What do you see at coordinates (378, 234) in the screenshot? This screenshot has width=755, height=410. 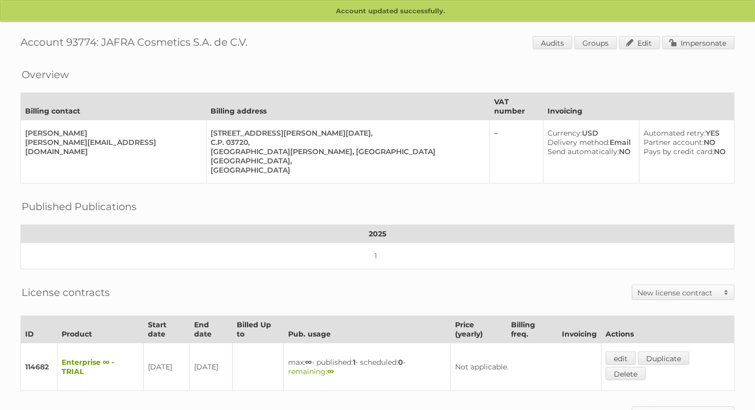 I see `th: 2025` at bounding box center [378, 234].